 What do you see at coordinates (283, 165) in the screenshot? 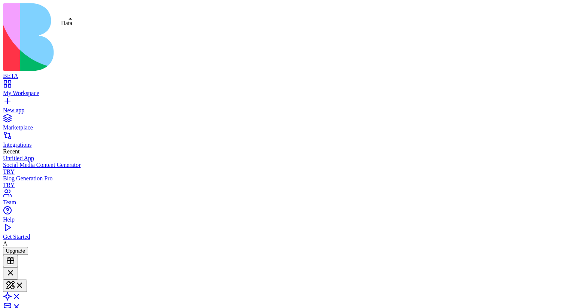
I see `div: Social Media Content Generator` at bounding box center [283, 165].